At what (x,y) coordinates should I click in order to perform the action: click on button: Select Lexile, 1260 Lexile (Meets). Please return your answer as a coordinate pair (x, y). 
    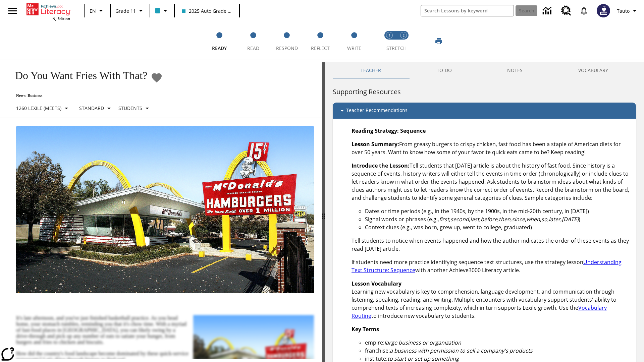
    Looking at the image, I should click on (43, 108).